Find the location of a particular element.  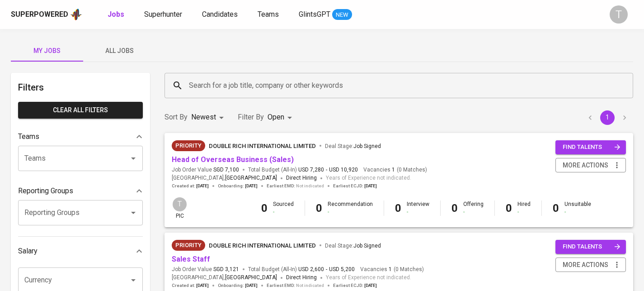

a: Jobs is located at coordinates (117, 14).